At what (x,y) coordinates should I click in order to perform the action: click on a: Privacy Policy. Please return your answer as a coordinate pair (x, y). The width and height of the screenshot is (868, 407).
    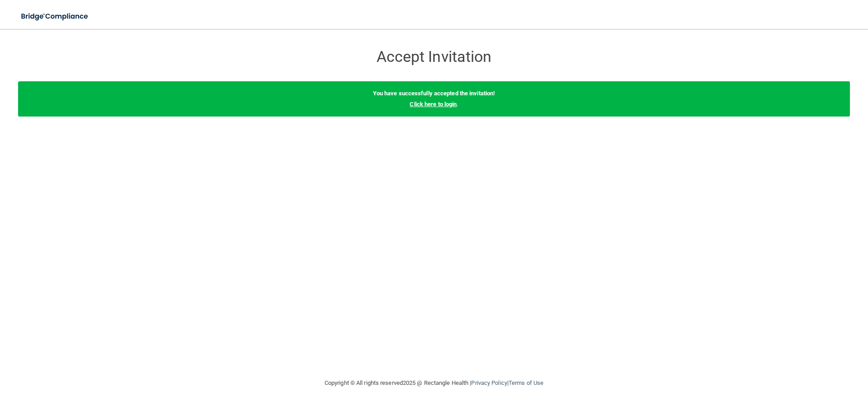
    Looking at the image, I should click on (488, 382).